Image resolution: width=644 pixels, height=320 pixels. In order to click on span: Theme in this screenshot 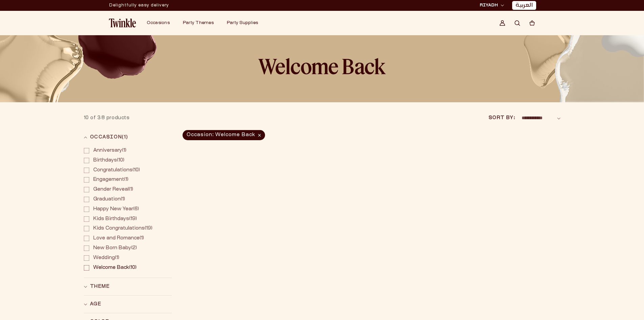, I will do `click(100, 286)`.